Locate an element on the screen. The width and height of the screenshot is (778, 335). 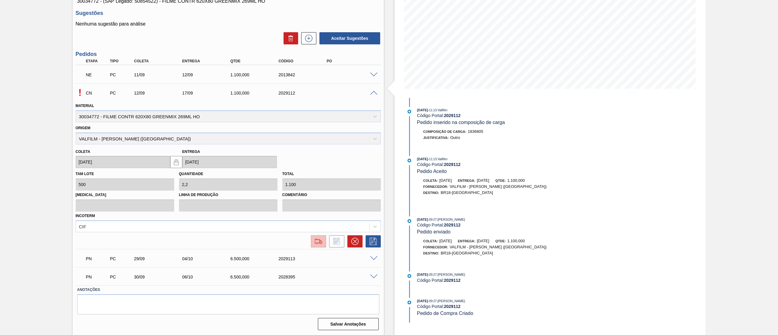
div: Entrega is located at coordinates (208, 61).